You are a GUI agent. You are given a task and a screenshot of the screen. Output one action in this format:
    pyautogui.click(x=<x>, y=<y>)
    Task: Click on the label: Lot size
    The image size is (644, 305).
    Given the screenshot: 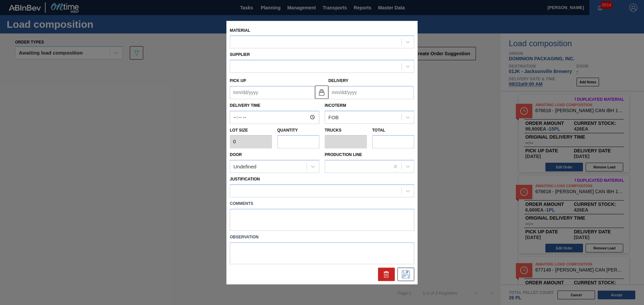 What is the action you would take?
    pyautogui.click(x=251, y=130)
    